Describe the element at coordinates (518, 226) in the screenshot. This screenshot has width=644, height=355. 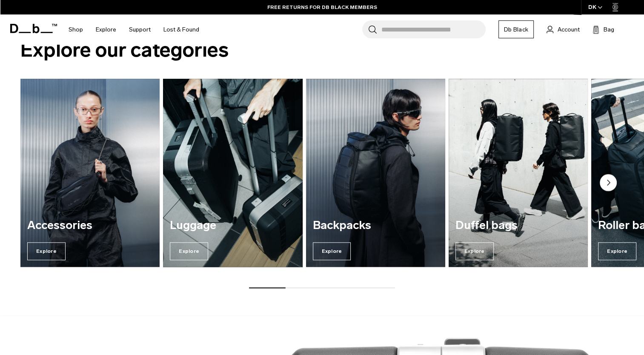
I see `h3: Duffel bags` at that location.